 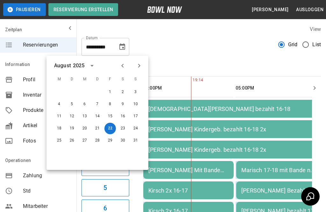 What do you see at coordinates (79, 66) in the screenshot?
I see `div: 2025` at bounding box center [79, 66].